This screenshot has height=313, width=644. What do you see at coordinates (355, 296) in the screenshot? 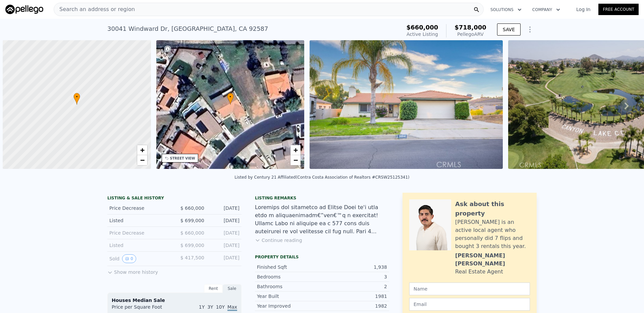
I see `div: 1981` at bounding box center [355, 296].